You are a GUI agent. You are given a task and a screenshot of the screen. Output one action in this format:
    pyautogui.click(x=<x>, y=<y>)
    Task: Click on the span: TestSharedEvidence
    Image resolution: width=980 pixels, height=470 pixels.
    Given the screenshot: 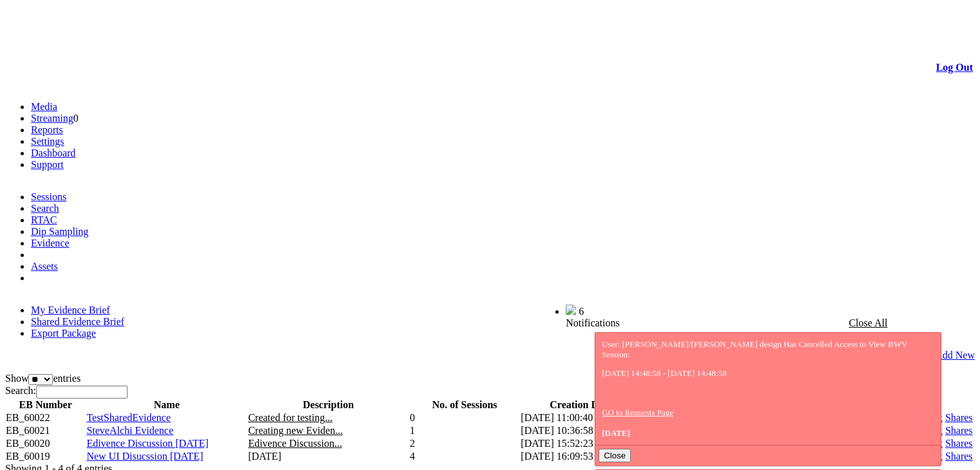 What is the action you would take?
    pyautogui.click(x=128, y=417)
    